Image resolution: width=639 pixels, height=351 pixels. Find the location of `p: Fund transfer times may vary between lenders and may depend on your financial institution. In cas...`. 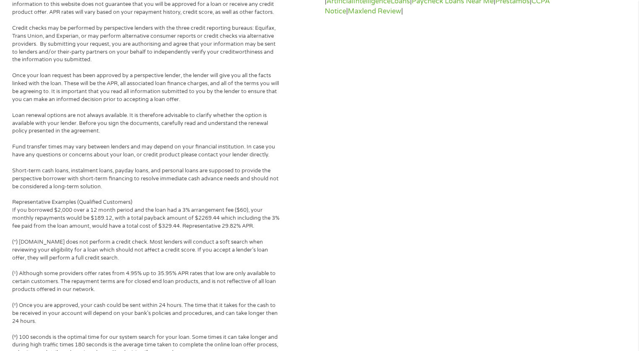

p: Fund transfer times may vary between lenders and may depend on your financial institution. In cas... is located at coordinates (147, 151).